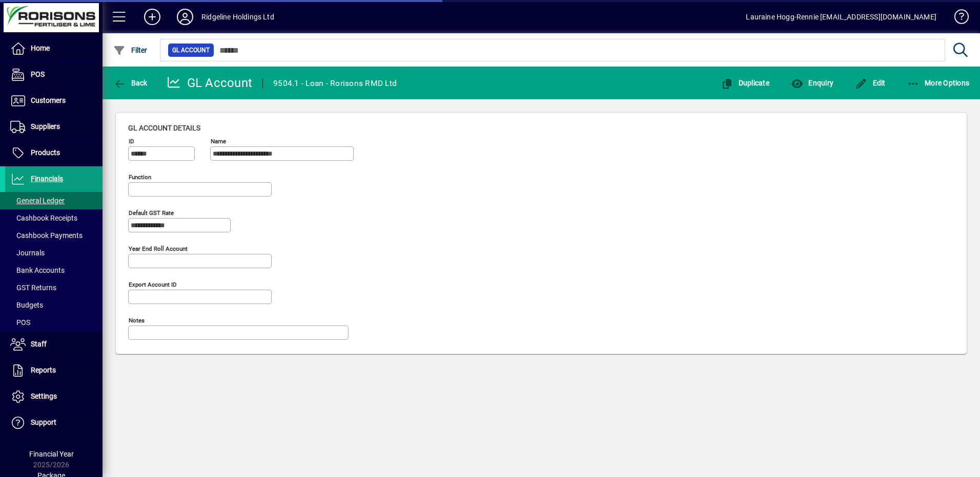 Image resolution: width=980 pixels, height=477 pixels. I want to click on span: GL Account, so click(191, 50).